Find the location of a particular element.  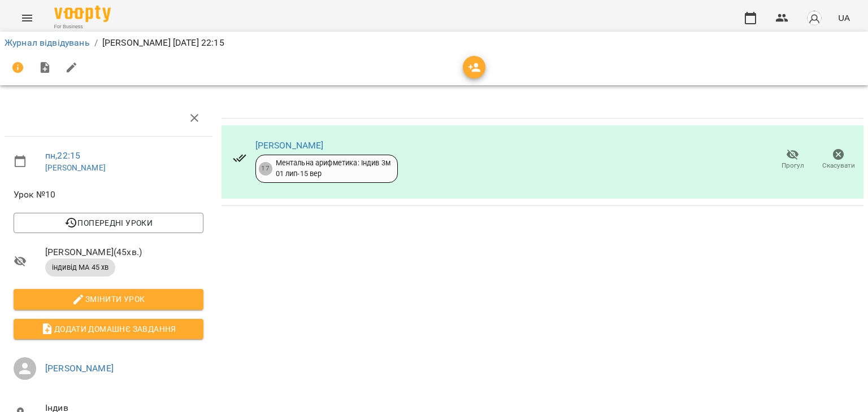

button: Прогул is located at coordinates (792, 160).